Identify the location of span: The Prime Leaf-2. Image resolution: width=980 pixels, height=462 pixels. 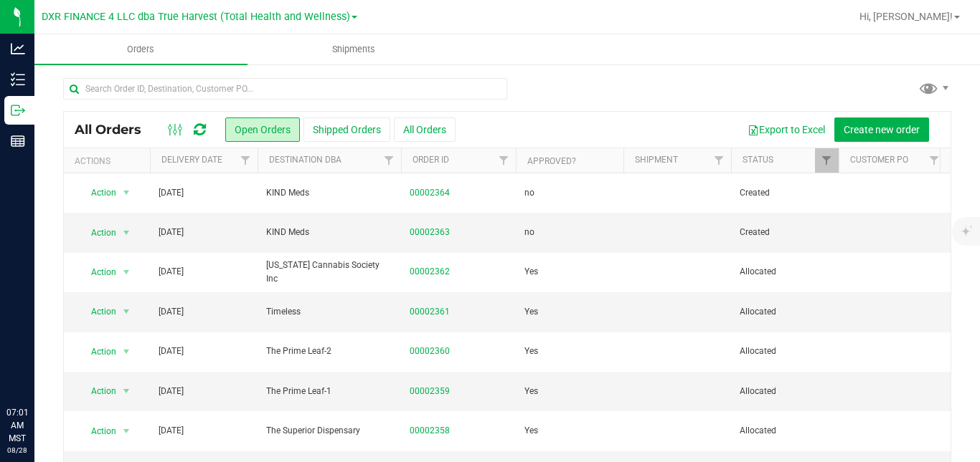
(329, 352).